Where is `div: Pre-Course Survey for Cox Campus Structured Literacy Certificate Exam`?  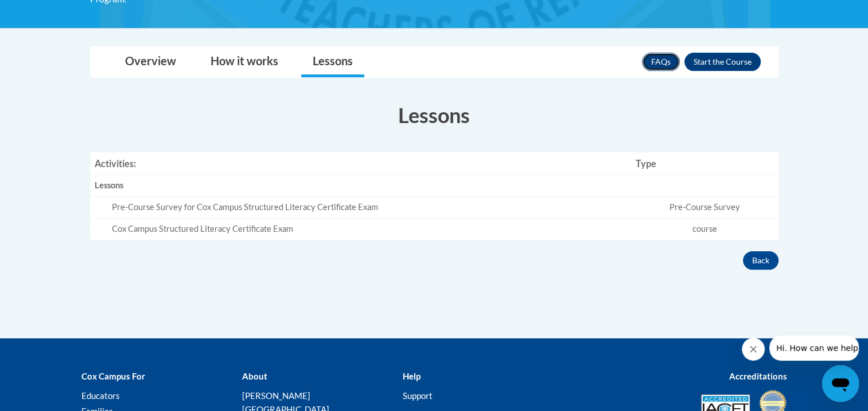 div: Pre-Course Survey for Cox Campus Structured Literacy Certificate Exam is located at coordinates (369, 207).